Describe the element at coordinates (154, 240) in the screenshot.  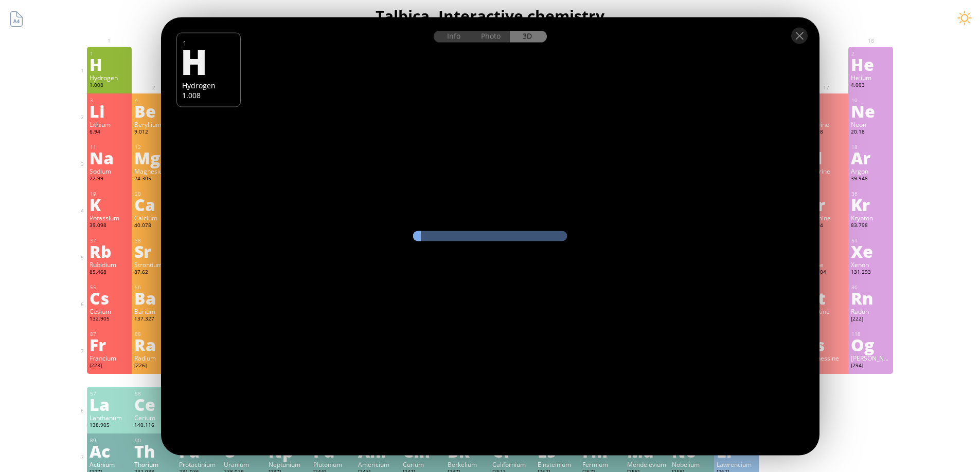
I see `div: 38` at that location.